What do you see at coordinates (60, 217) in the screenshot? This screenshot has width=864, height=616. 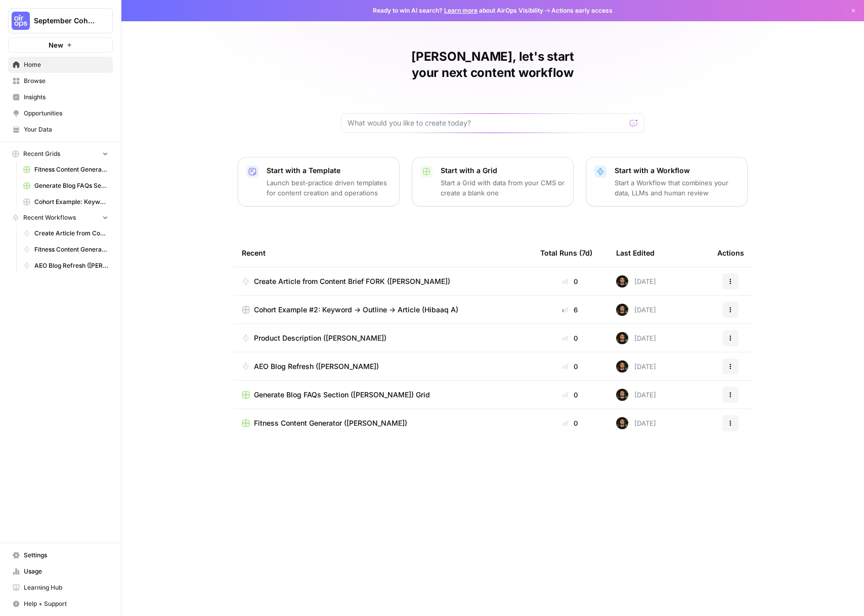 I see `button: Recent Workflows` at bounding box center [60, 217].